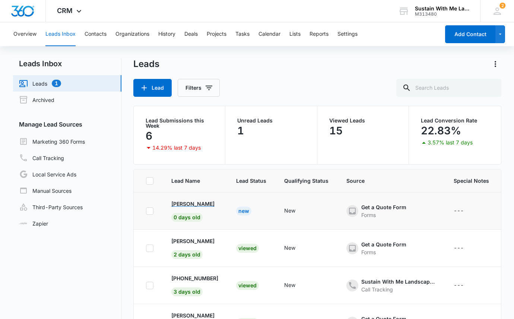 The width and height of the screenshot is (514, 319). I want to click on button: Add Contact, so click(470, 34).